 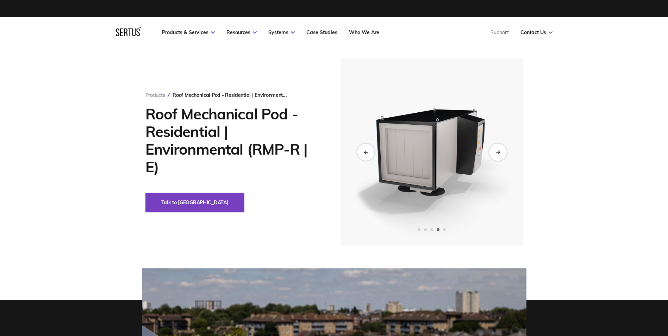 What do you see at coordinates (432, 230) in the screenshot?
I see `span: Go to slide 3` at bounding box center [432, 230].